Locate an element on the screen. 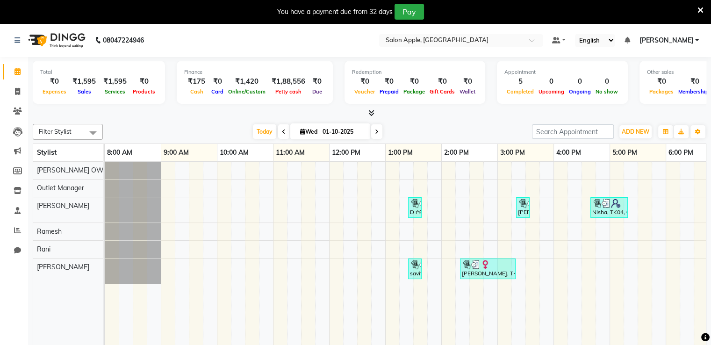  span: ADD NEW is located at coordinates (636, 131).